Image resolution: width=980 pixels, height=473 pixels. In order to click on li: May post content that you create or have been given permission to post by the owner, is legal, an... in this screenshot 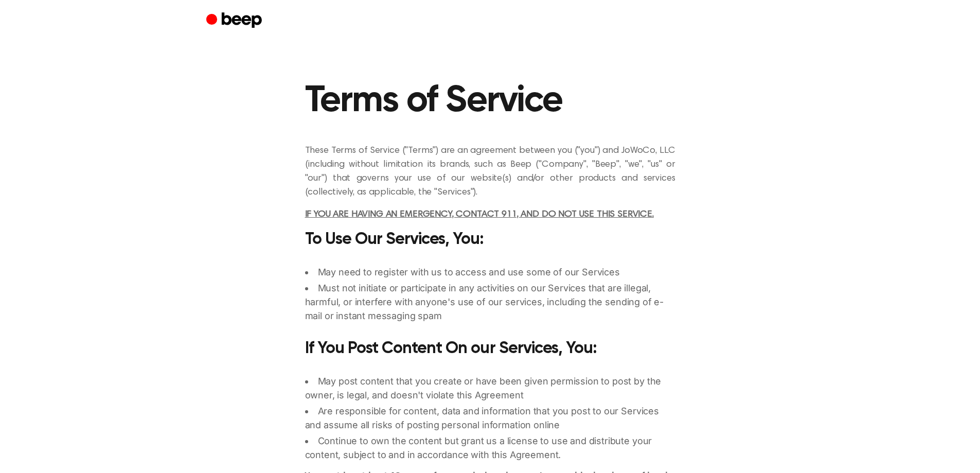, I will do `click(490, 388)`.